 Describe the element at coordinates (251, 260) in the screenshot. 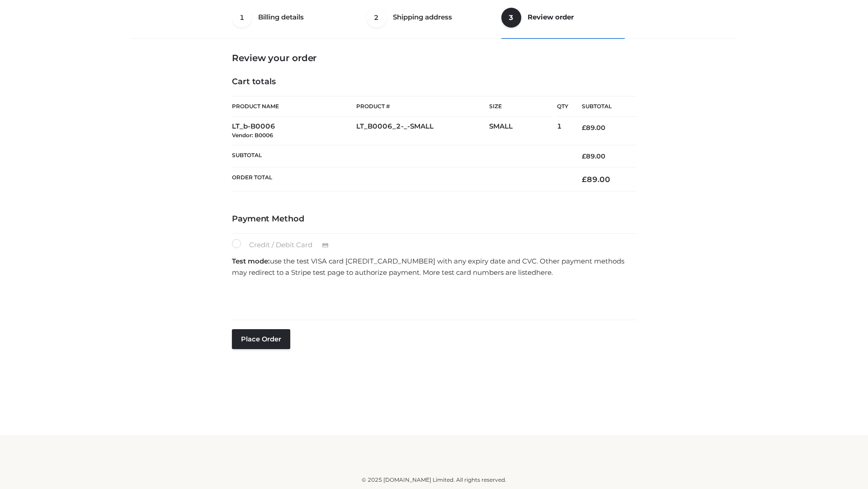

I see `strong: Test mode:` at that location.